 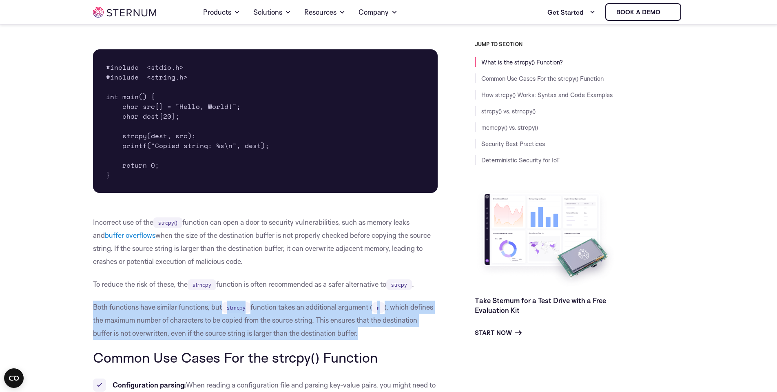 I want to click on a: buffer overflows, so click(x=130, y=235).